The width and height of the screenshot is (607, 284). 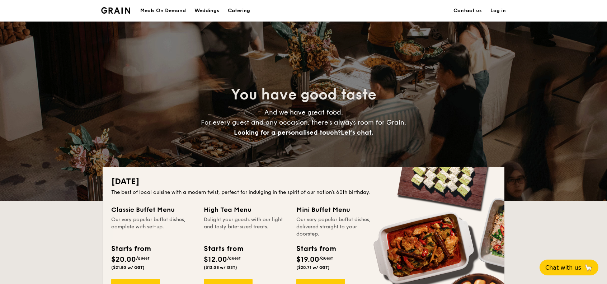 I want to click on span: $20.00, so click(x=123, y=259).